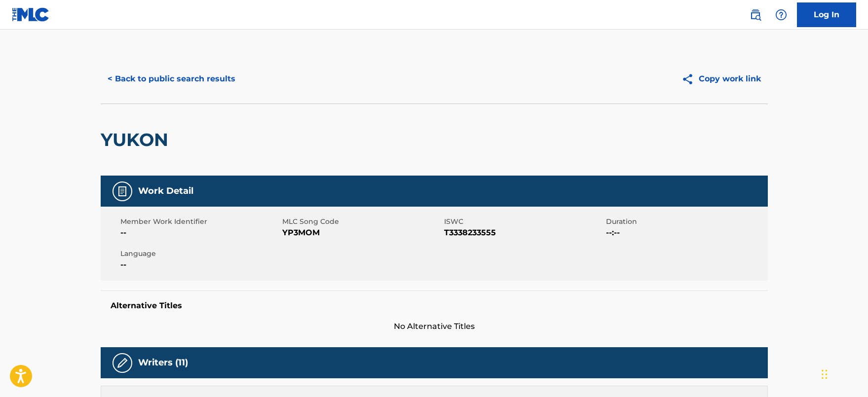 The height and width of the screenshot is (397, 868). What do you see at coordinates (362, 222) in the screenshot?
I see `span: MLC Song Code` at bounding box center [362, 222].